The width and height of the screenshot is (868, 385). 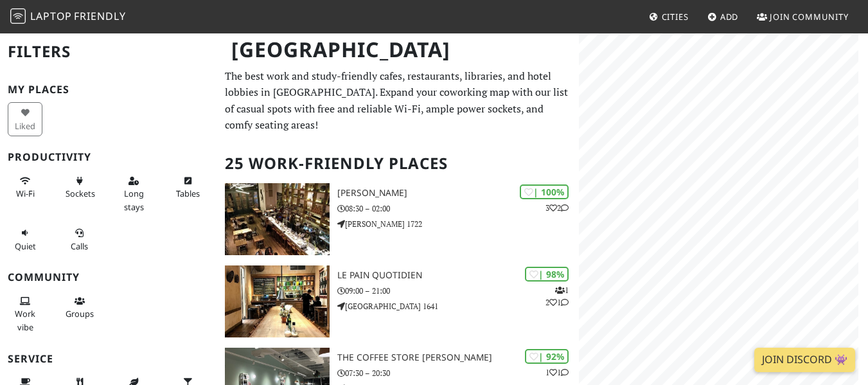 I want to click on span: Video/audio calls, so click(x=79, y=246).